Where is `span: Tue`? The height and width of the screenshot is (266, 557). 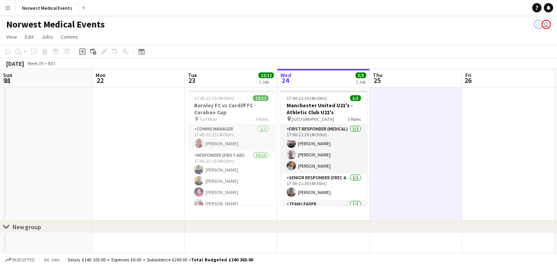 span: Tue is located at coordinates (192, 75).